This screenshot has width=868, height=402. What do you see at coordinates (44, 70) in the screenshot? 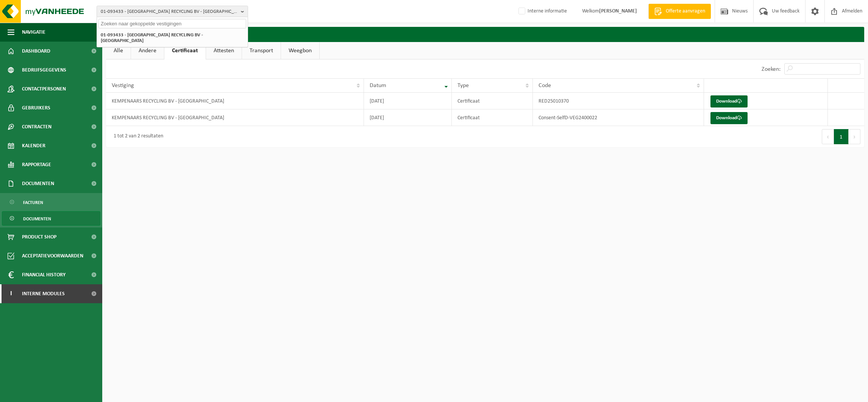
I see `span: Bedrijfsgegevens` at bounding box center [44, 70].